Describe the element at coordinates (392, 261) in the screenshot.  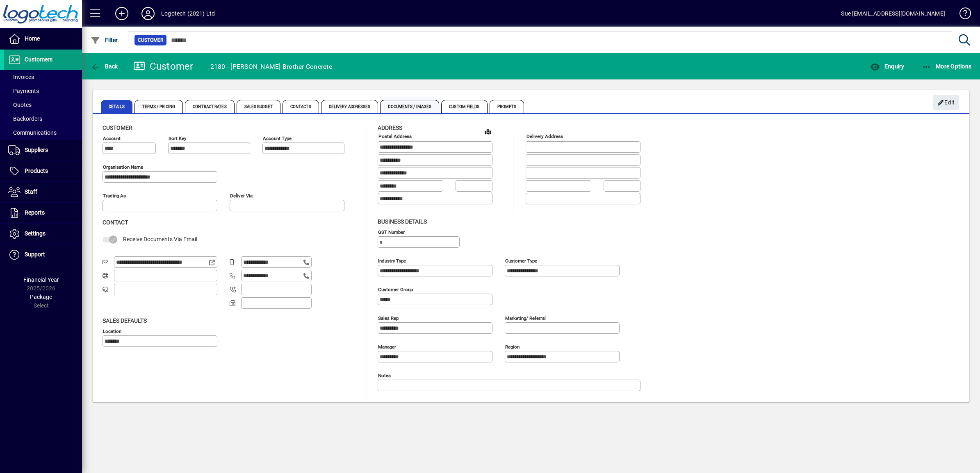
I see `mat-label: Industry type` at that location.